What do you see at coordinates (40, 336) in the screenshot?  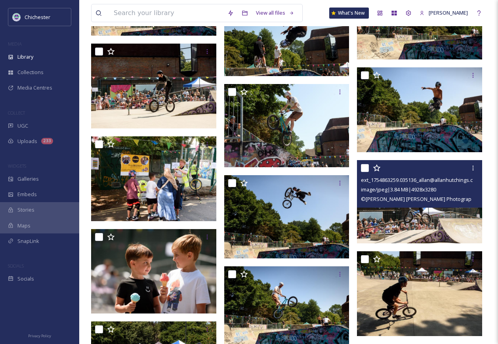 I see `span: Privacy Policy` at bounding box center [40, 336].